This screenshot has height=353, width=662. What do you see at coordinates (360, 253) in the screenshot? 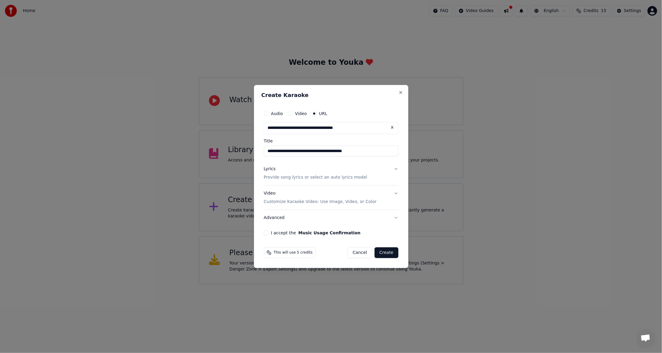
I see `button: Cancel` at bounding box center [360, 253].